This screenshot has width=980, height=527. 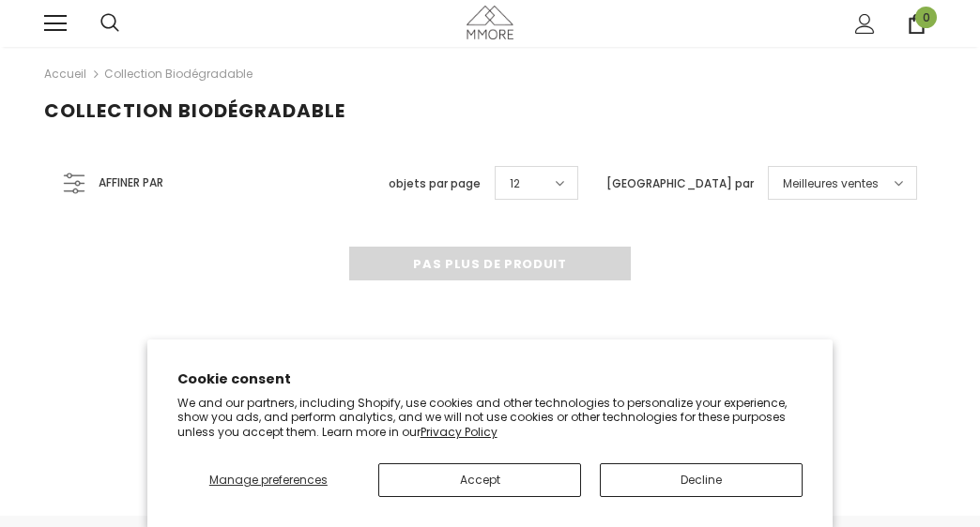 I want to click on button: Accept, so click(x=480, y=481).